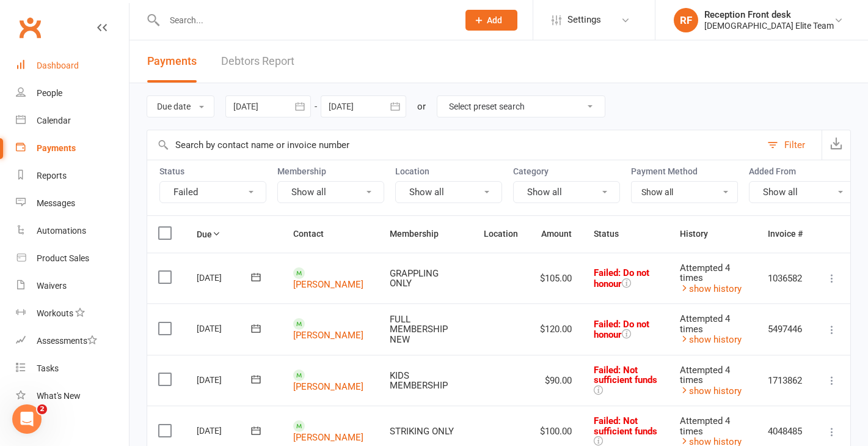 This screenshot has height=446, width=868. What do you see at coordinates (422, 107) in the screenshot?
I see `div: or` at bounding box center [422, 107].